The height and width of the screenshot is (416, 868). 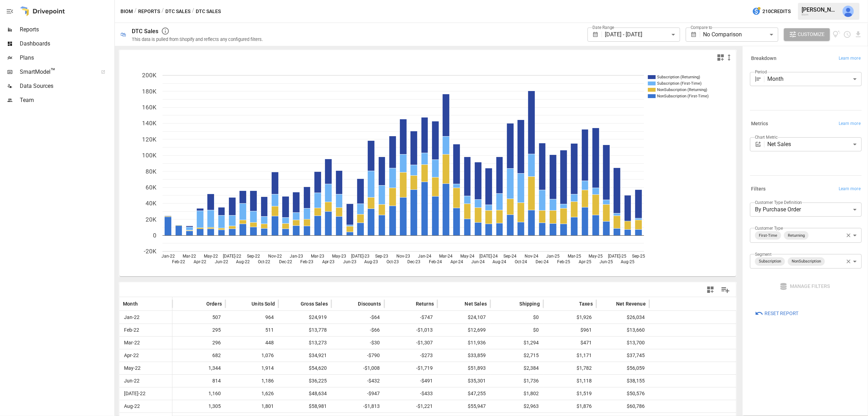 I want to click on span: $56,059, so click(x=623, y=369).